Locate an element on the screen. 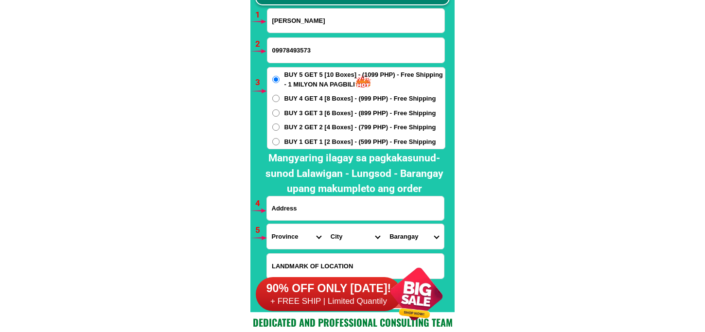 The image size is (705, 332). h6: 1 is located at coordinates (261, 15).